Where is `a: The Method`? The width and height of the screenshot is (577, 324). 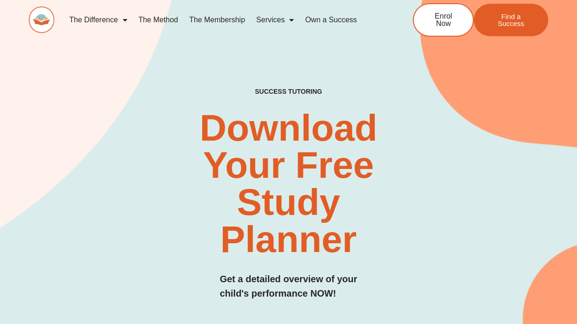 a: The Method is located at coordinates (158, 20).